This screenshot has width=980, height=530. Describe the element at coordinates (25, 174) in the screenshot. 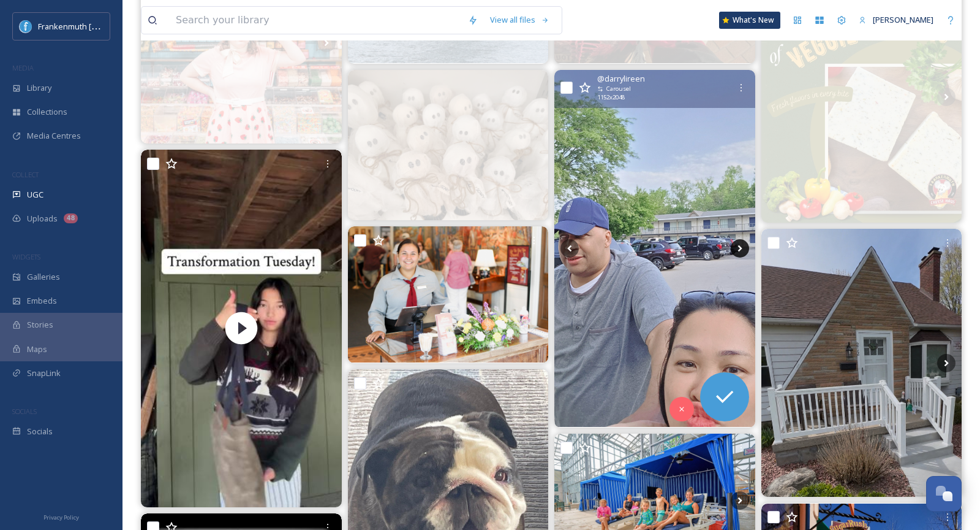

I see `span: COLLECT` at that location.